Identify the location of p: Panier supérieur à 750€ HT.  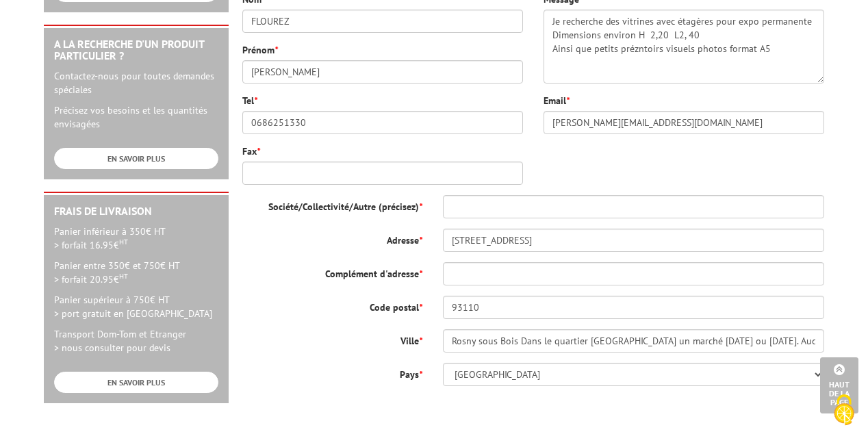
(136, 306).